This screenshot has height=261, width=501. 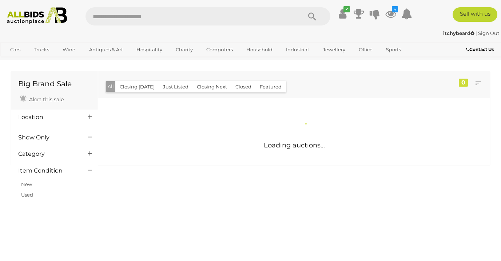 I want to click on a: Charity, so click(x=184, y=49).